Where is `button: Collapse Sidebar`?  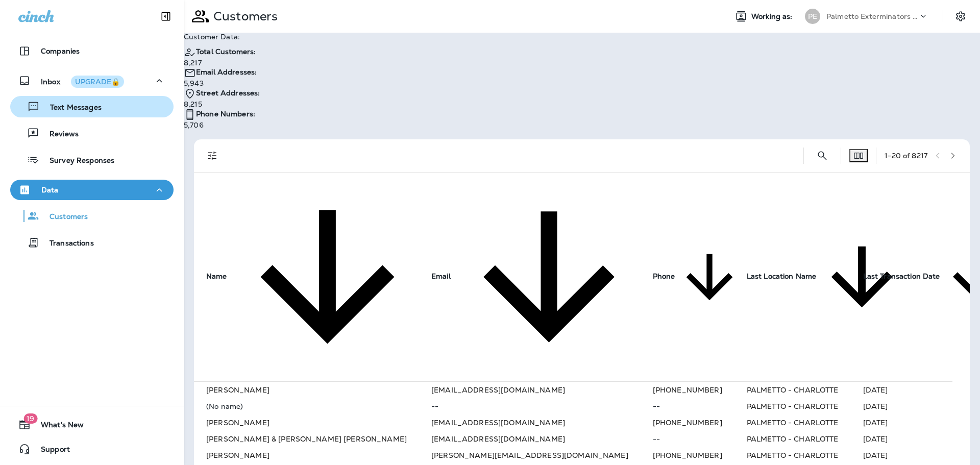 button: Collapse Sidebar is located at coordinates (166, 17).